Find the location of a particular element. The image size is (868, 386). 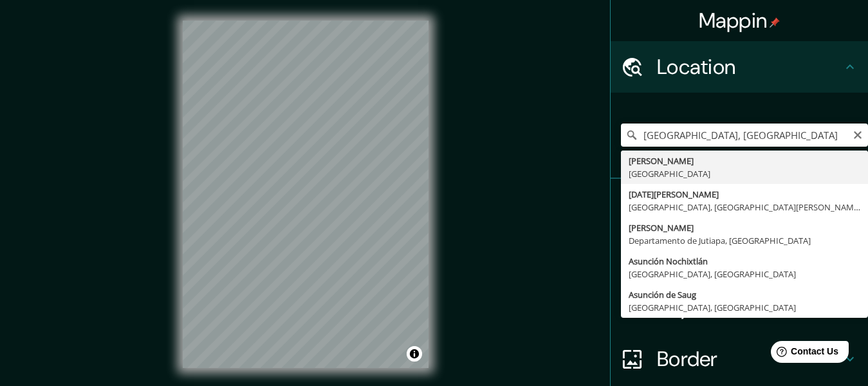

input: Pick your city or area is located at coordinates (744, 135).